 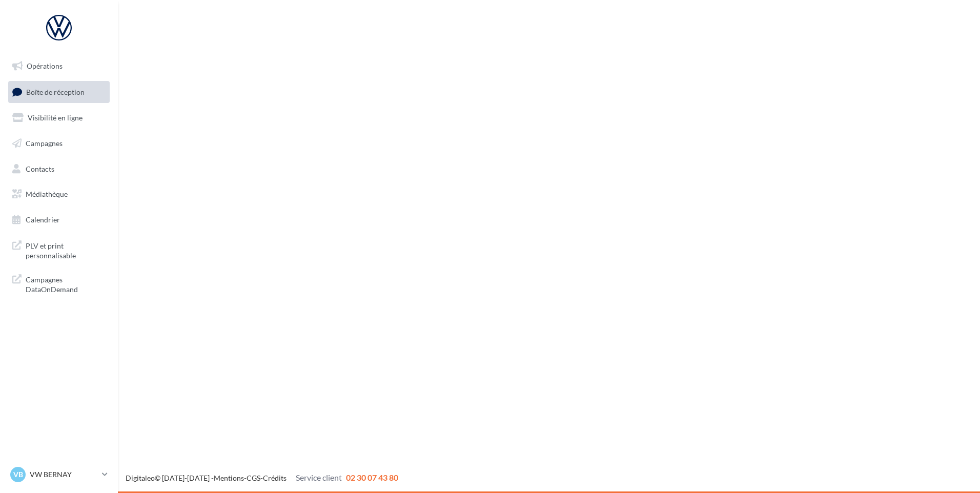 What do you see at coordinates (44, 143) in the screenshot?
I see `span: Campagnes` at bounding box center [44, 143].